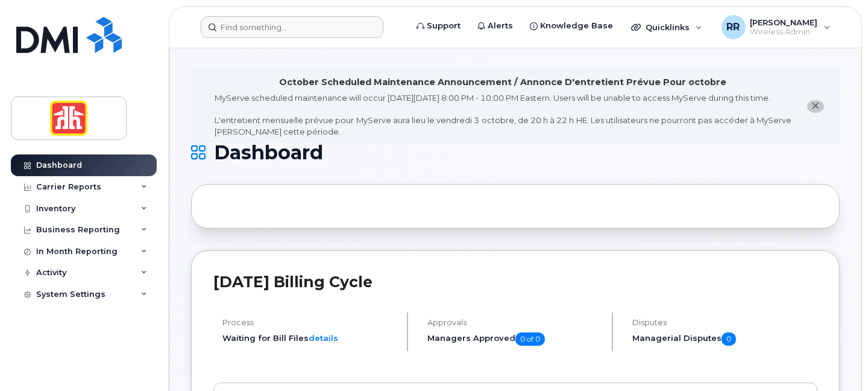 The height and width of the screenshot is (391, 868). I want to click on h5: Managers Approved, so click(514, 339).